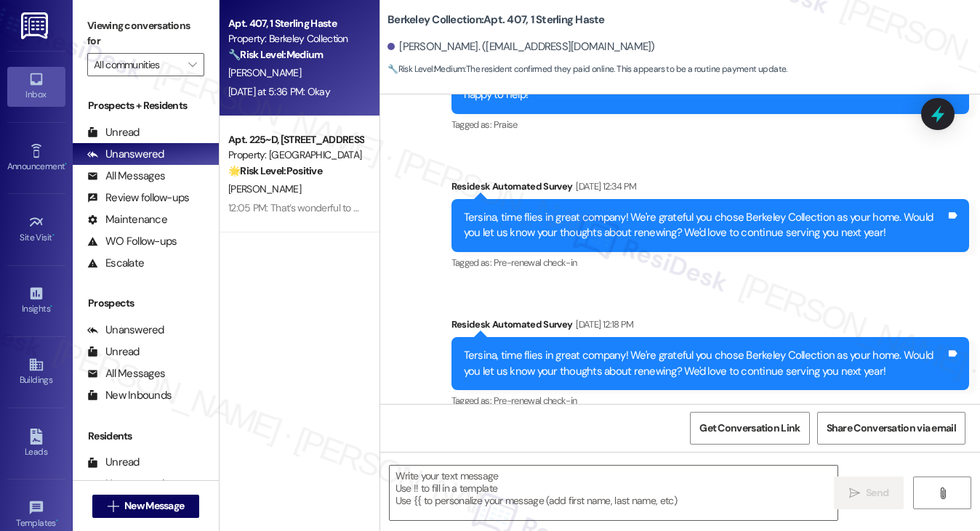 The height and width of the screenshot is (531, 980). What do you see at coordinates (137, 65) in the screenshot?
I see `input: All communities` at bounding box center [137, 65].